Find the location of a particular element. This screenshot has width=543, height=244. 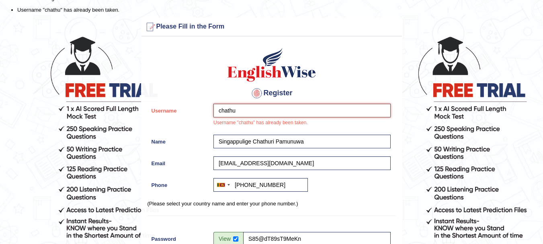

p: (Please select your country name and enter your phone number.) is located at coordinates (272, 204).